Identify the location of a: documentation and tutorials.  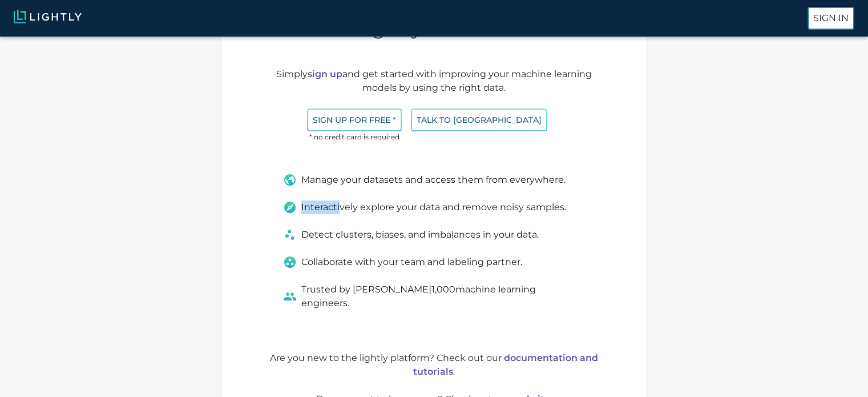
(506, 364).